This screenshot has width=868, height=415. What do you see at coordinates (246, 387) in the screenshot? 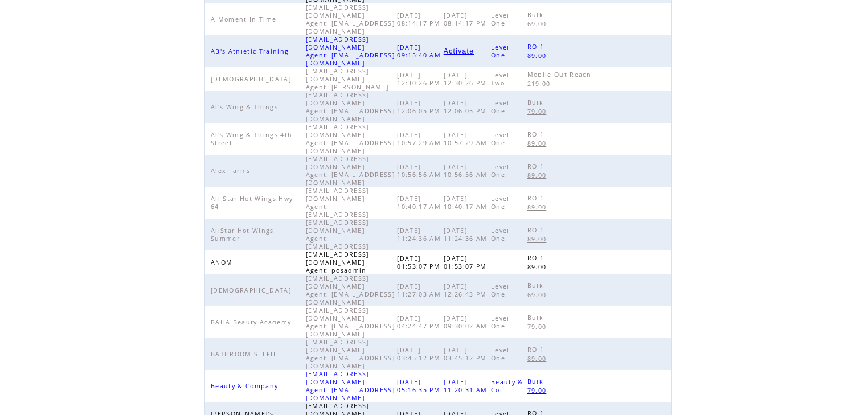
I see `span: Beauty & Company` at bounding box center [246, 387].